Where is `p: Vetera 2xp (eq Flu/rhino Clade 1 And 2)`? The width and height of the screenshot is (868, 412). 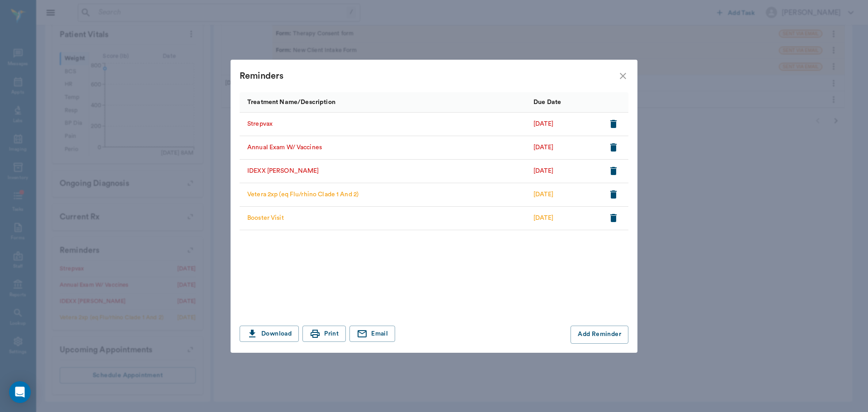 p: Vetera 2xp (eq Flu/rhino Clade 1 And 2) is located at coordinates (303, 194).